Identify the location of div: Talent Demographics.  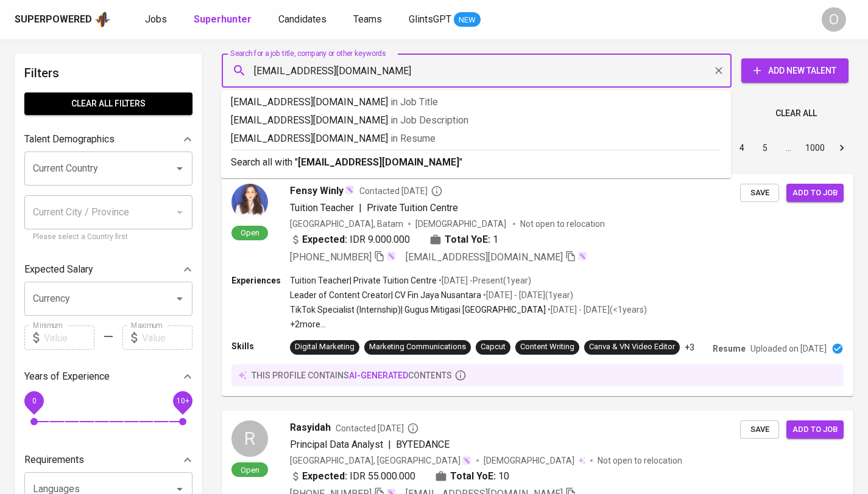
(108, 140).